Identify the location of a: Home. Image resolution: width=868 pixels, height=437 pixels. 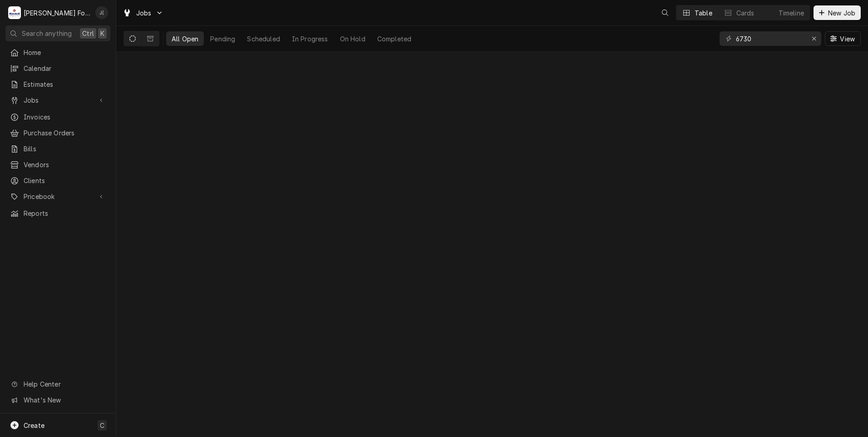
(57, 52).